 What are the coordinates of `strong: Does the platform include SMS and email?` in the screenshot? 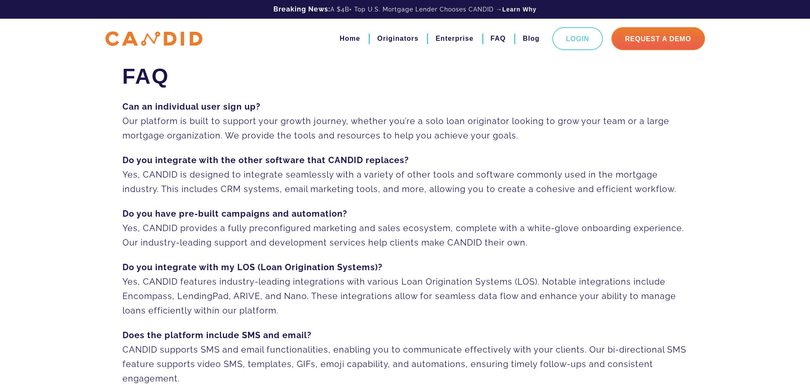 It's located at (217, 335).